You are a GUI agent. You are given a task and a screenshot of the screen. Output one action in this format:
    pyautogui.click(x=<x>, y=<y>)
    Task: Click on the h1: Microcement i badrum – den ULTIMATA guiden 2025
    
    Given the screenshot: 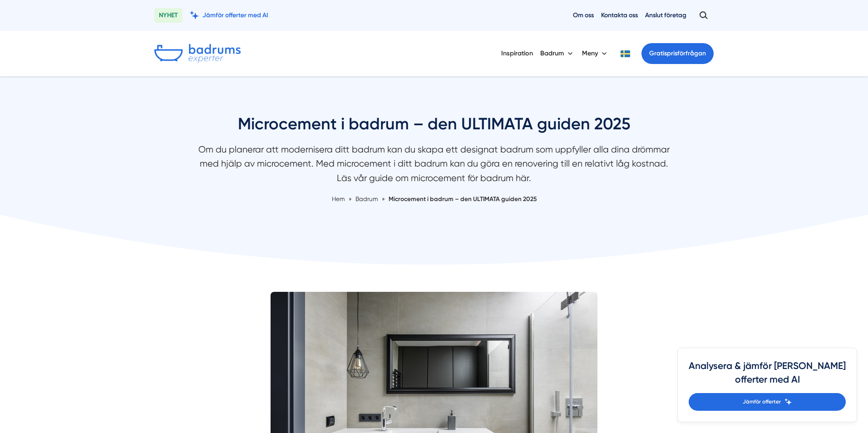 What is the action you would take?
    pyautogui.click(x=434, y=128)
    